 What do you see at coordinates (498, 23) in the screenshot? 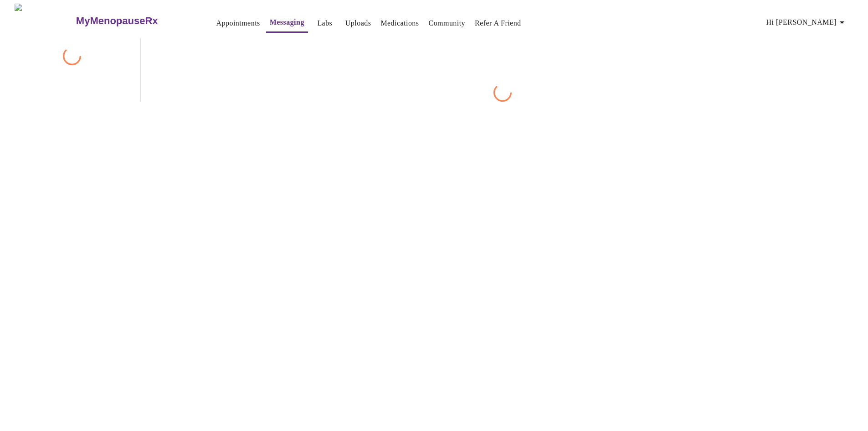
I see `a: Refer a Friend` at bounding box center [498, 23].